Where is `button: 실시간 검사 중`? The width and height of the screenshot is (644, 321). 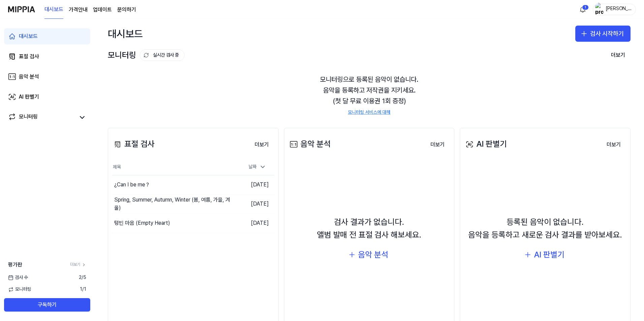
button: 실시간 검사 중 is located at coordinates (162, 55).